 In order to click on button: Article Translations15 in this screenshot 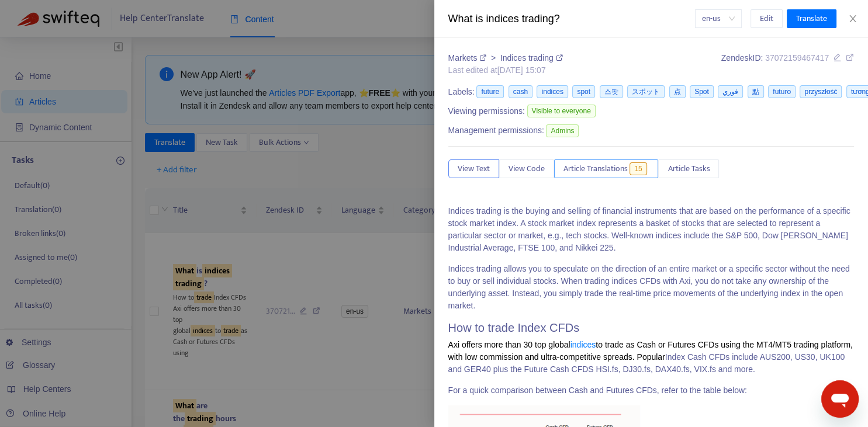, I will do `click(606, 169)`.